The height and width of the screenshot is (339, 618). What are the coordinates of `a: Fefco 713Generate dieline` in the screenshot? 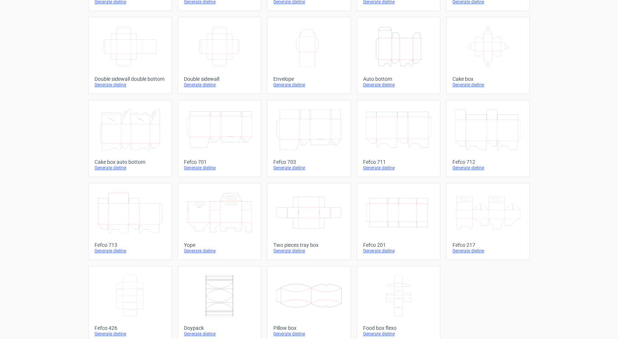 It's located at (130, 222).